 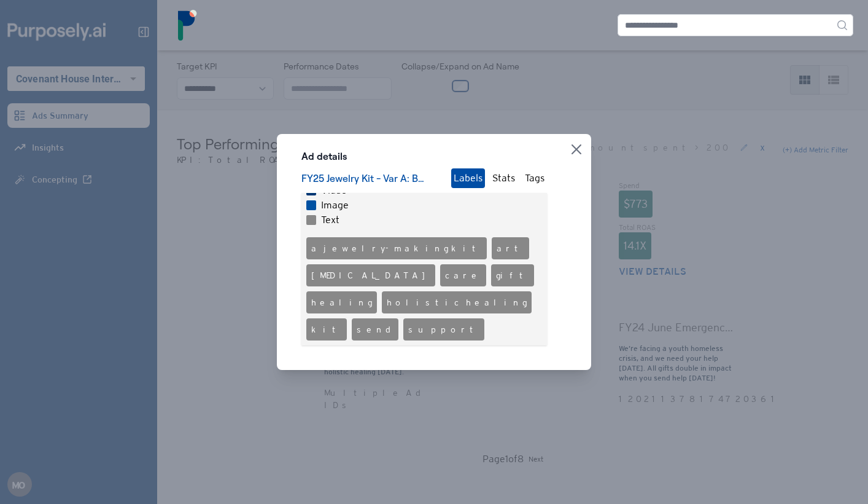 What do you see at coordinates (375, 329) in the screenshot?
I see `span: send` at bounding box center [375, 329].